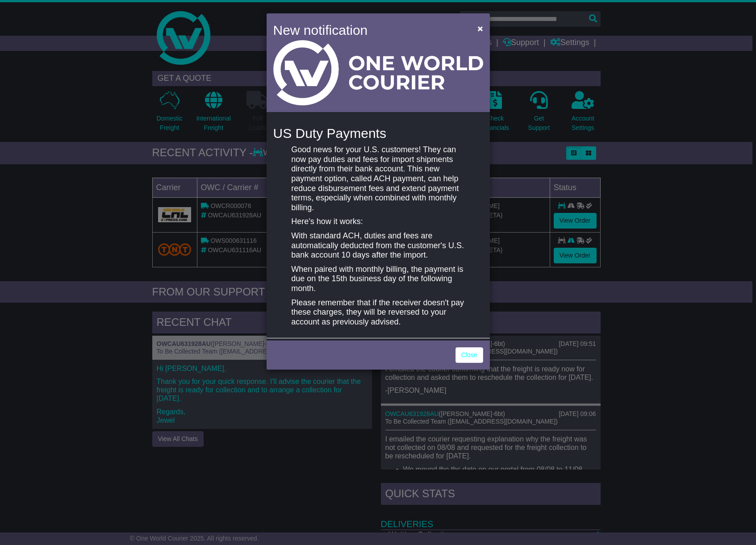 Image resolution: width=756 pixels, height=545 pixels. What do you see at coordinates (378, 245) in the screenshot?
I see `p: With standard ACH, duties and fees are automatically deducted from the customer's U.S. bank accou...` at bounding box center [378, 245].